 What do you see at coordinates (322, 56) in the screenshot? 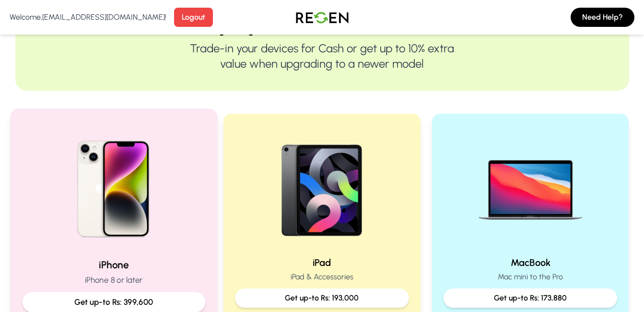
I see `p: Trade-in your devices for Cash or get up to 10% extra value when upgrading to a newer model` at bounding box center [322, 56].